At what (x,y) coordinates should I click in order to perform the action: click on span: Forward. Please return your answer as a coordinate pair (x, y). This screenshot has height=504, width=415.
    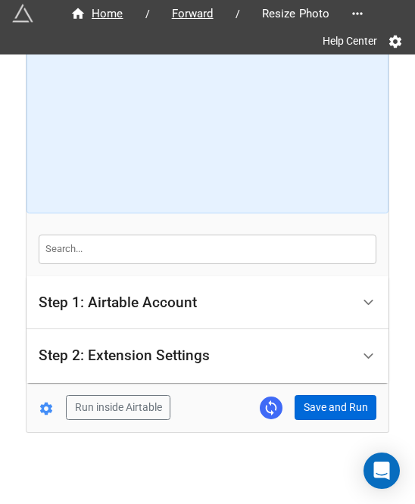
    Looking at the image, I should click on (192, 14).